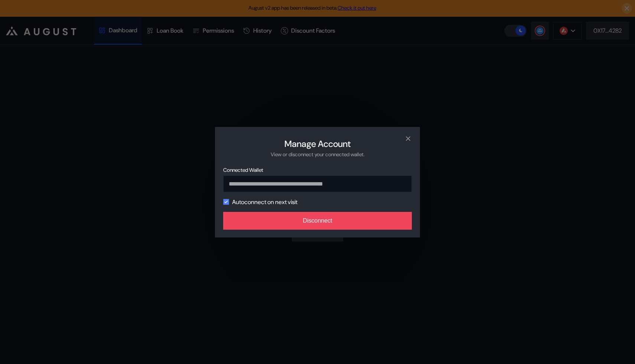 The width and height of the screenshot is (635, 364). What do you see at coordinates (318, 170) in the screenshot?
I see `span: Connected Wallet` at bounding box center [318, 170].